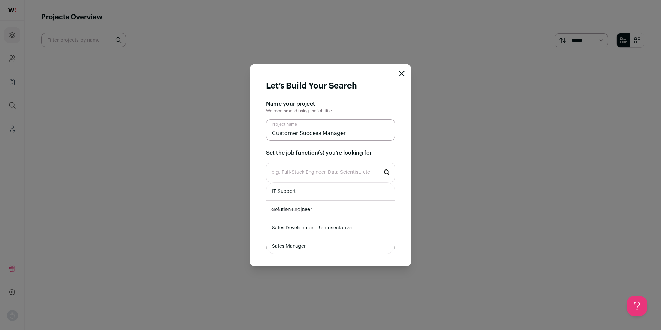 The image size is (661, 330). Describe the element at coordinates (331, 210) in the screenshot. I see `li: Solution Engineer` at that location.